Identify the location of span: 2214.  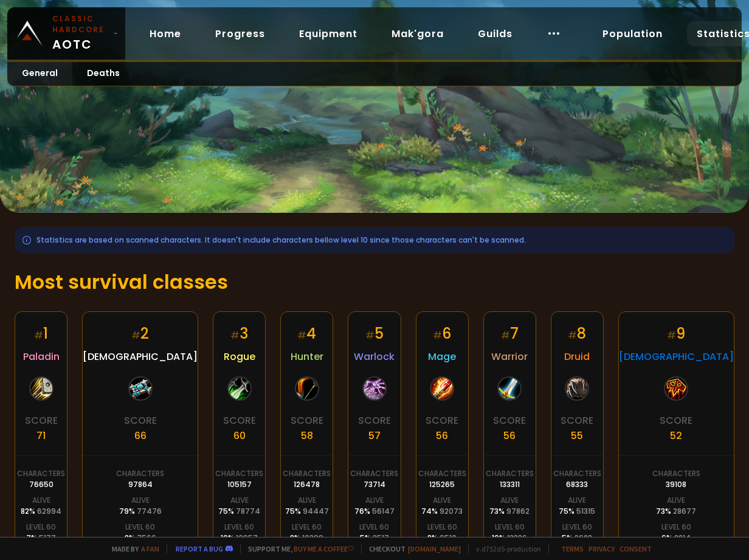
(682, 537).